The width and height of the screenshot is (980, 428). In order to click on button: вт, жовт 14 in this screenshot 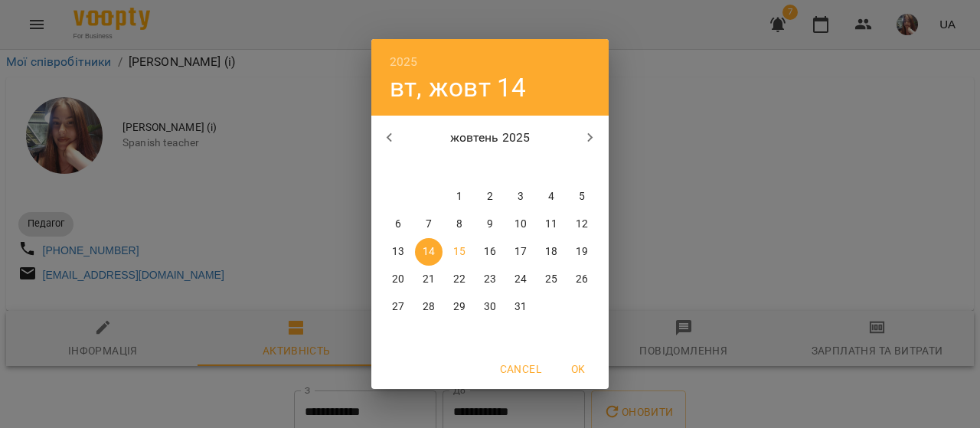, I will do `click(458, 87)`.